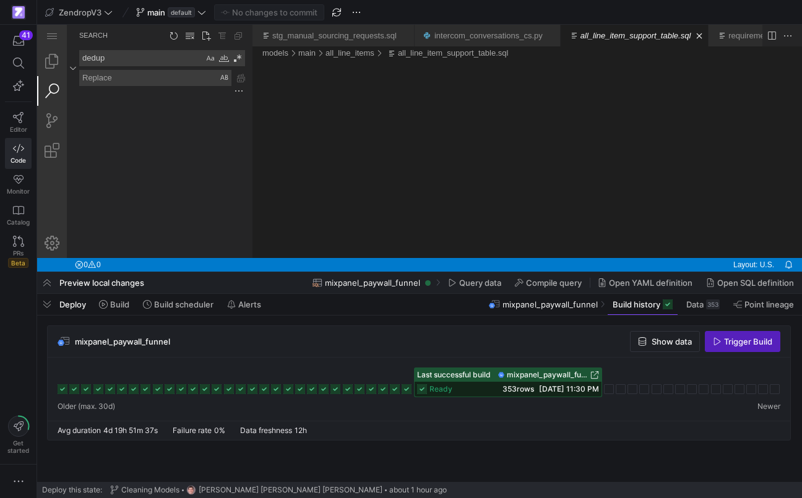 Image resolution: width=802 pixels, height=498 pixels. I want to click on a: Refresh, so click(137, 11).